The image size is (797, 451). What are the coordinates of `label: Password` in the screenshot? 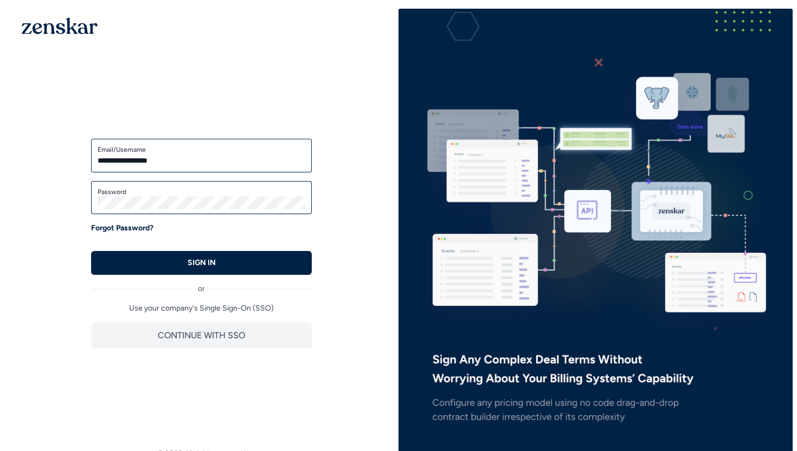 It's located at (201, 192).